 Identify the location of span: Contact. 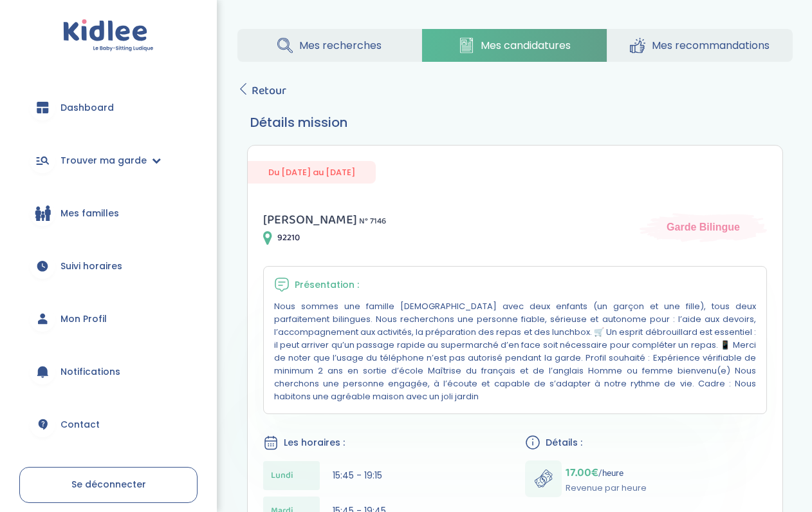
(80, 424).